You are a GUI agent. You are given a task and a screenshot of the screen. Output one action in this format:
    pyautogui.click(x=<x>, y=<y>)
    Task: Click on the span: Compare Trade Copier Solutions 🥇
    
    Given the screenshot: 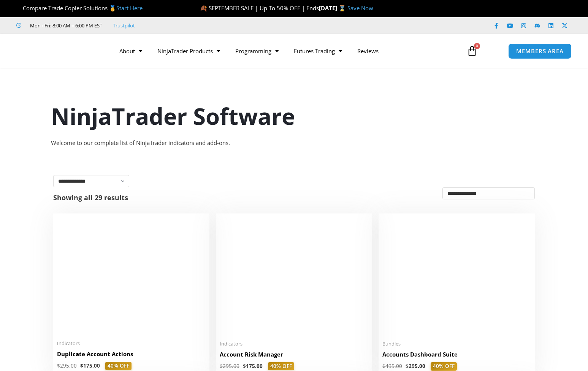 What is the action you would take?
    pyautogui.click(x=80, y=8)
    